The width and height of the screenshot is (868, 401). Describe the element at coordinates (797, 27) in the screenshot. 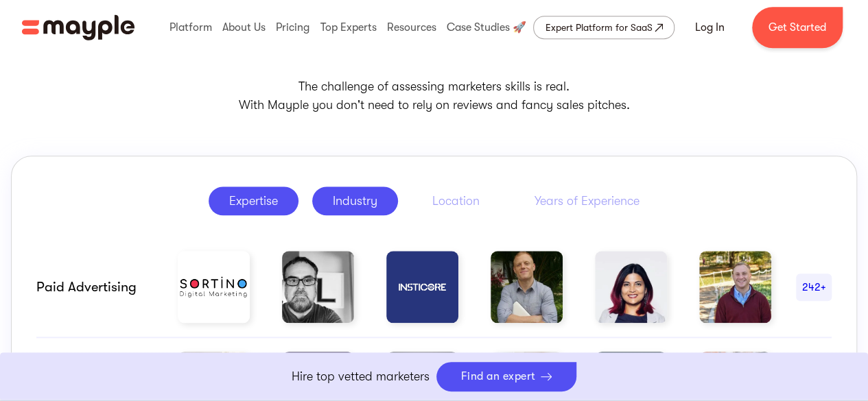

I see `a: Get Started` at that location.